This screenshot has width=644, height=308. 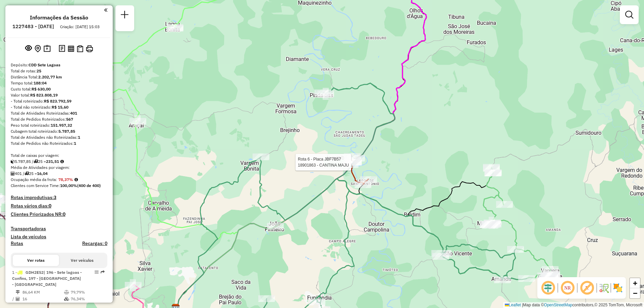 What do you see at coordinates (41, 89) in the screenshot?
I see `strong: R$ 630,00` at bounding box center [41, 89].